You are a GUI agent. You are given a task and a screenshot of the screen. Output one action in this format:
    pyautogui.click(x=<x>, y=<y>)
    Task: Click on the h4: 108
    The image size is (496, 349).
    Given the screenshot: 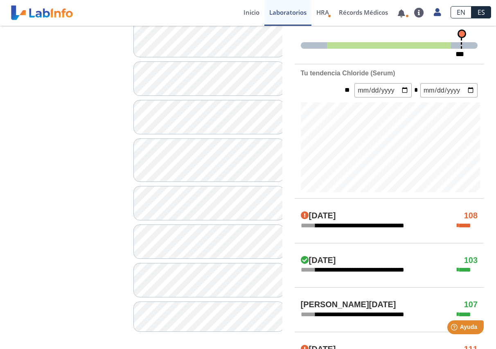 What is the action you would take?
    pyautogui.click(x=470, y=216)
    